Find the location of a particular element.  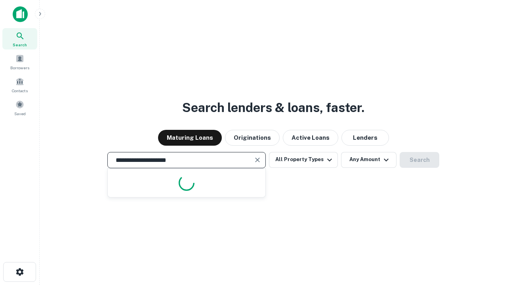

a: Contacts is located at coordinates (20, 85).